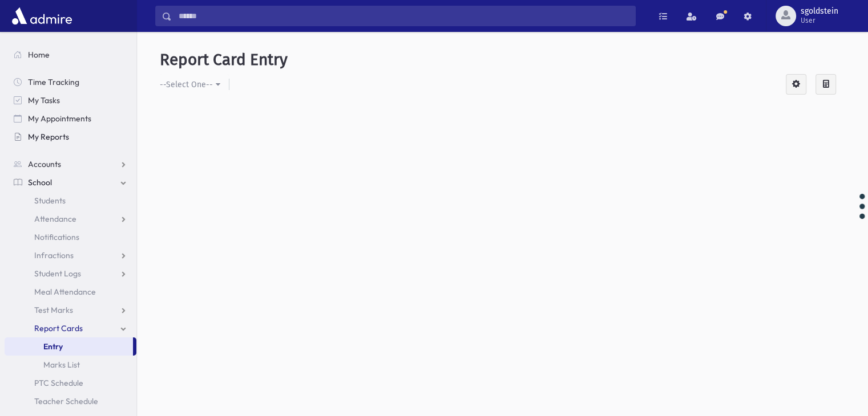 The width and height of the screenshot is (868, 416). What do you see at coordinates (68, 347) in the screenshot?
I see `a: Entry` at bounding box center [68, 347].